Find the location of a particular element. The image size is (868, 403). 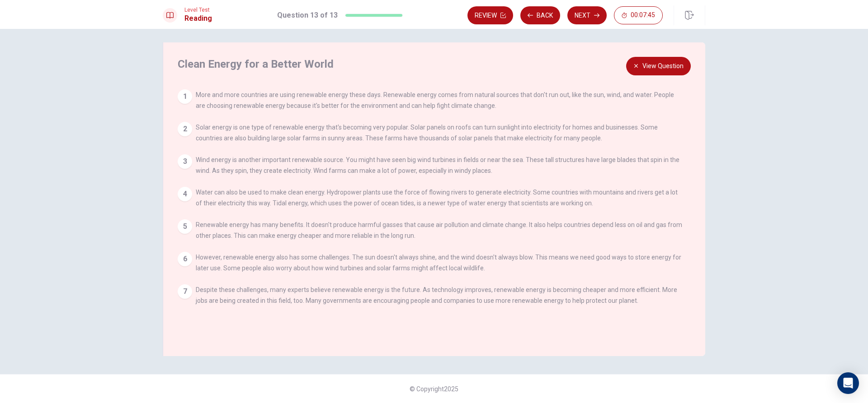

button: Next is located at coordinates (587, 15).